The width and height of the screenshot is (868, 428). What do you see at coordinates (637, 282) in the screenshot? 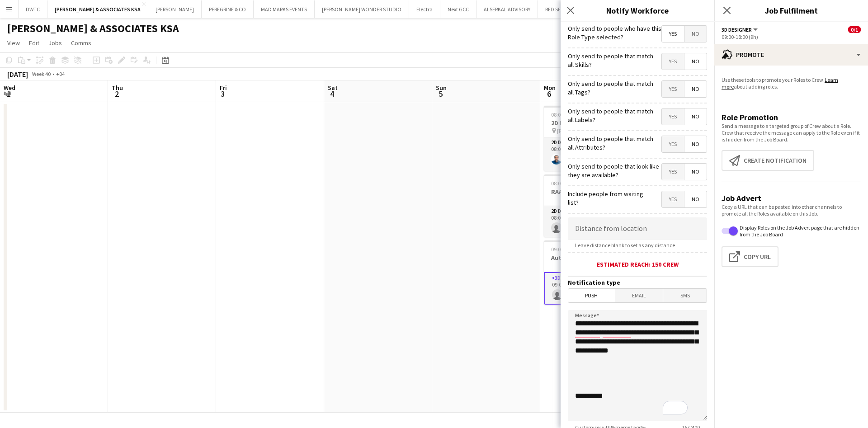
I see `h3: Notification type` at bounding box center [637, 282].